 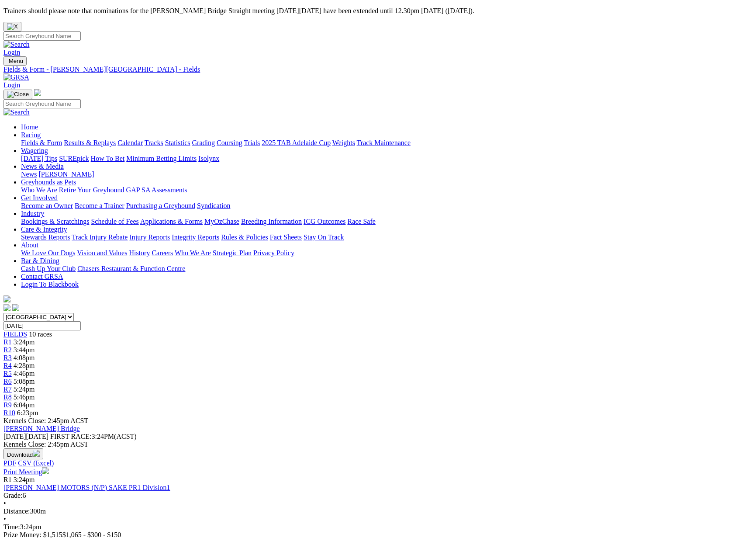 What do you see at coordinates (8, 381) in the screenshot?
I see `a: R6` at bounding box center [8, 381].